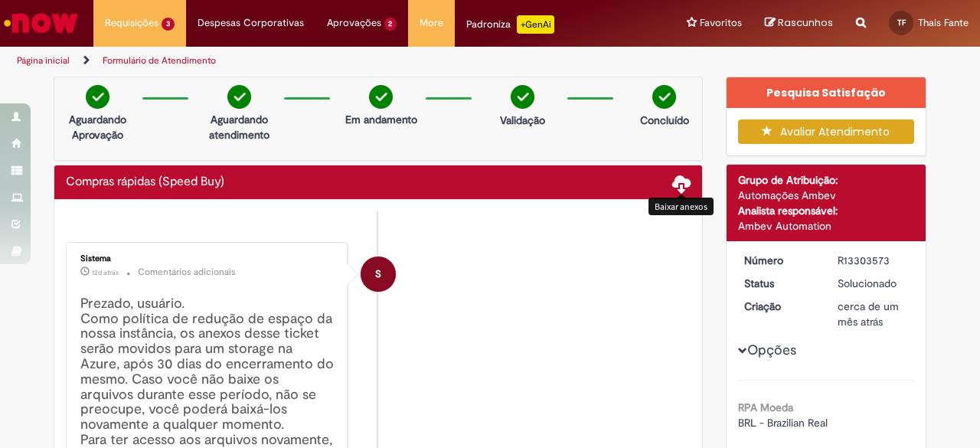 This screenshot has width=980, height=448. Describe the element at coordinates (780, 283) in the screenshot. I see `dt: Status` at that location.